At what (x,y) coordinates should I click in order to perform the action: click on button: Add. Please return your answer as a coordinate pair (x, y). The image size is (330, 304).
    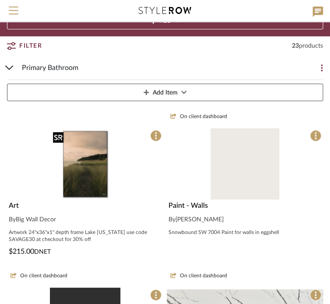
    Looking at the image, I should click on (165, 21).